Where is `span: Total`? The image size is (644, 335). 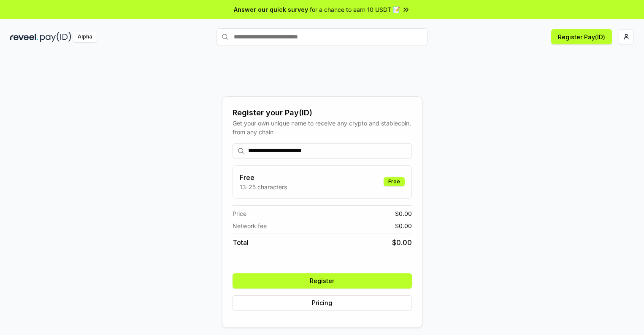 span: Total is located at coordinates (240, 242).